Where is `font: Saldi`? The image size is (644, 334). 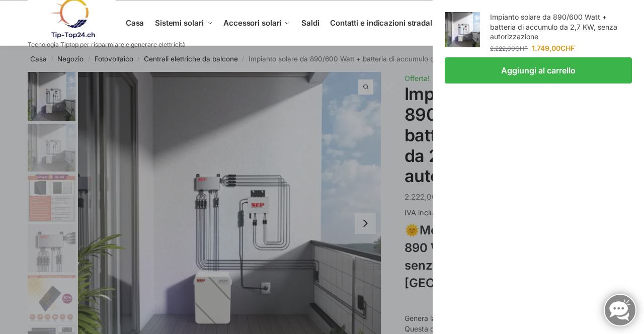 font: Saldi is located at coordinates (310, 22).